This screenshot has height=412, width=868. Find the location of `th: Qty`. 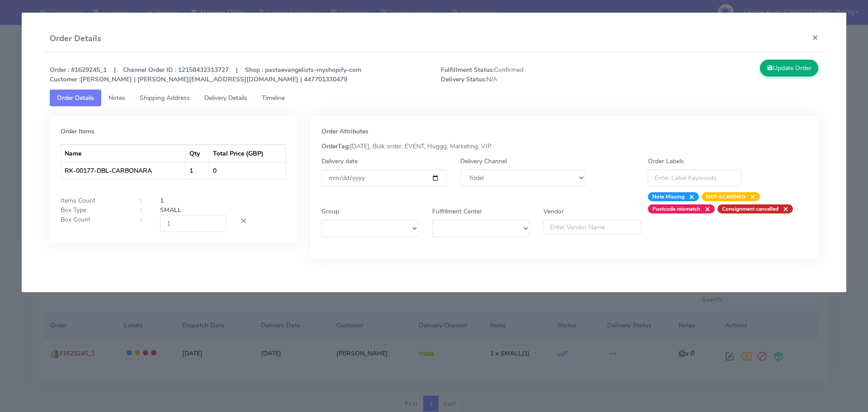

th: Qty is located at coordinates (197, 154).